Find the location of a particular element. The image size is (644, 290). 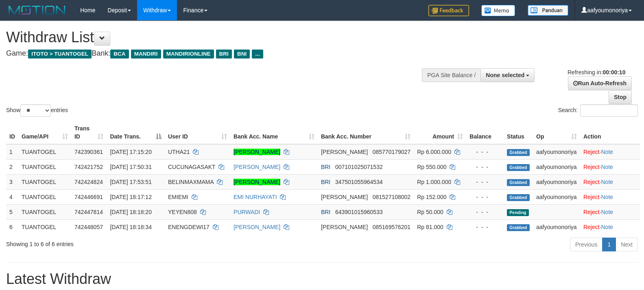

img: MOTION_logo.png is located at coordinates (37, 10).